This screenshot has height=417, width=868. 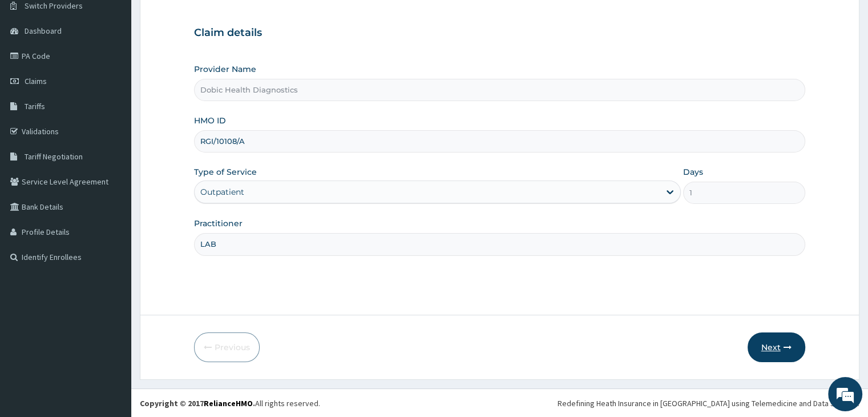 What do you see at coordinates (111, 308) in the screenshot?
I see `textarea: Type your message and hit 'Enter'` at bounding box center [111, 308].